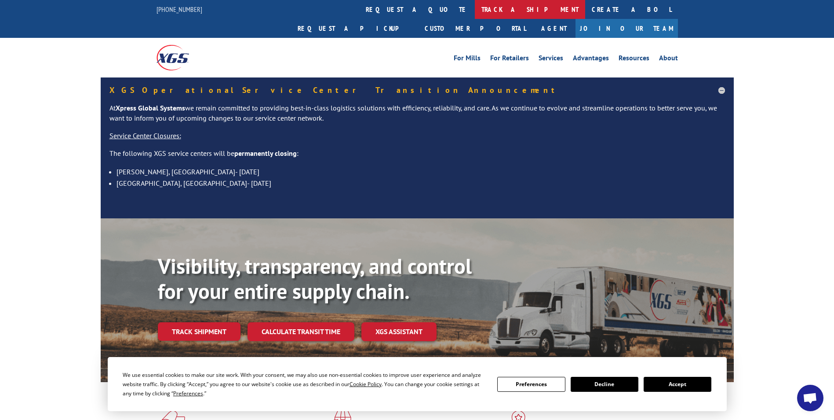 This screenshot has height=420, width=834. I want to click on button: Accept, so click(678, 384).